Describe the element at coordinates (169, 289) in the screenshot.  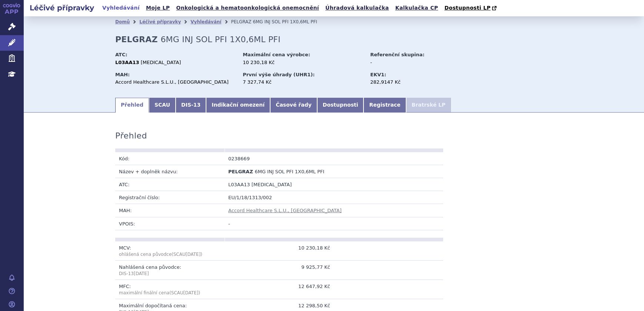
I see `td: MFC:` at that location.